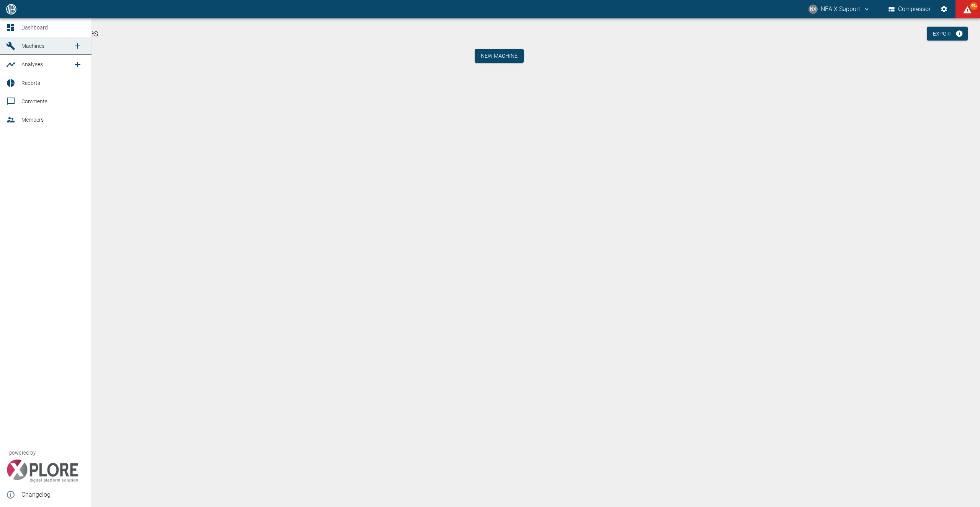 The height and width of the screenshot is (507, 980). Describe the element at coordinates (42, 471) in the screenshot. I see `img: Xplore Logo` at that location.